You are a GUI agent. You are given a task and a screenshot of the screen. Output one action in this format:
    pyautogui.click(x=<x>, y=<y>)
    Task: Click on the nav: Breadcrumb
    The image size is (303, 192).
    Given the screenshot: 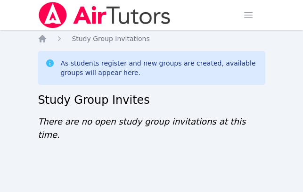 What is the action you would take?
    pyautogui.click(x=151, y=39)
    